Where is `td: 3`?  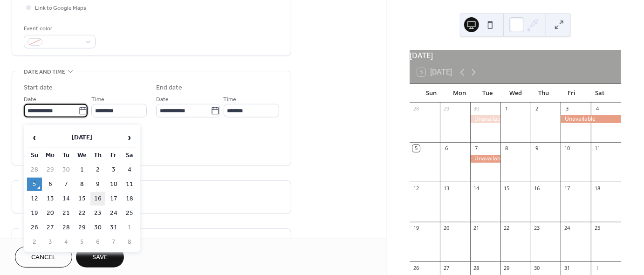
td: 3 is located at coordinates (50, 242).